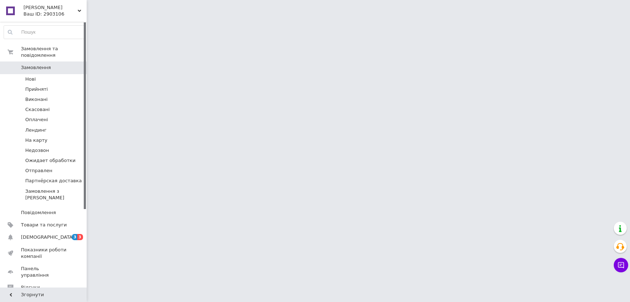  What do you see at coordinates (44, 225) in the screenshot?
I see `span: Товари та послуги` at bounding box center [44, 225].